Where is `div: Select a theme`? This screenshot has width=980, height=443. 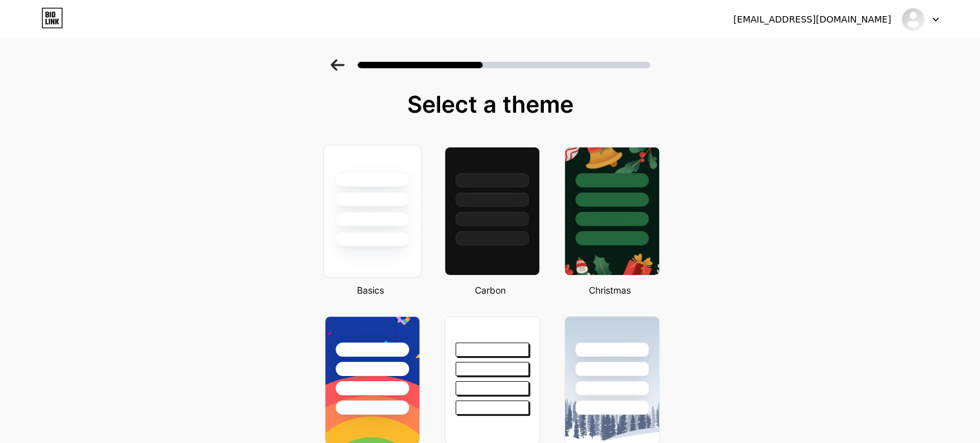
div: Select a theme is located at coordinates (490, 105).